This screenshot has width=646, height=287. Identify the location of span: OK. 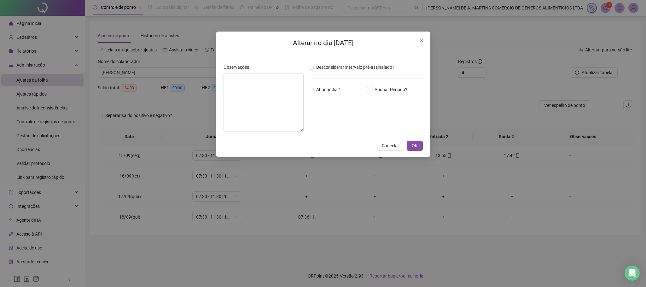
(415, 146).